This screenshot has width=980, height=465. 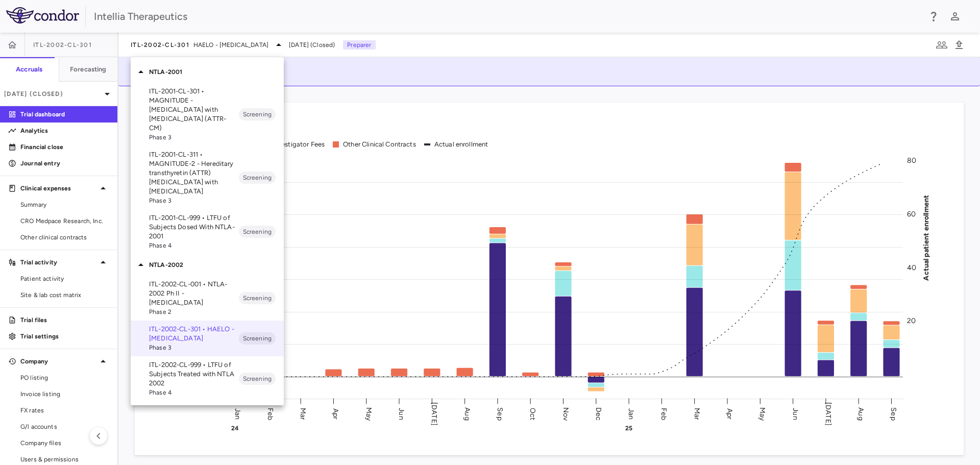 I want to click on span: Phase 2, so click(x=194, y=312).